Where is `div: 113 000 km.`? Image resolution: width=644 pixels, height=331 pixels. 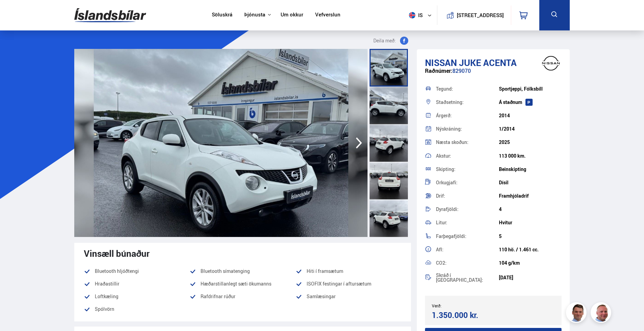 div: 113 000 km. is located at coordinates (530, 156).